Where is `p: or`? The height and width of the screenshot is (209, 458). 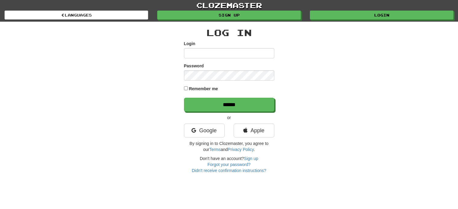 p: or is located at coordinates (229, 118).